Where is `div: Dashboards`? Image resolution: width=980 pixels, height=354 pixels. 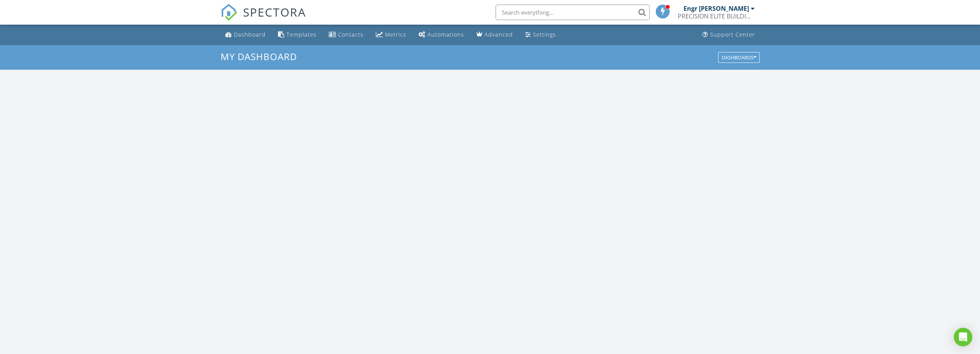 div: Dashboards is located at coordinates (739, 57).